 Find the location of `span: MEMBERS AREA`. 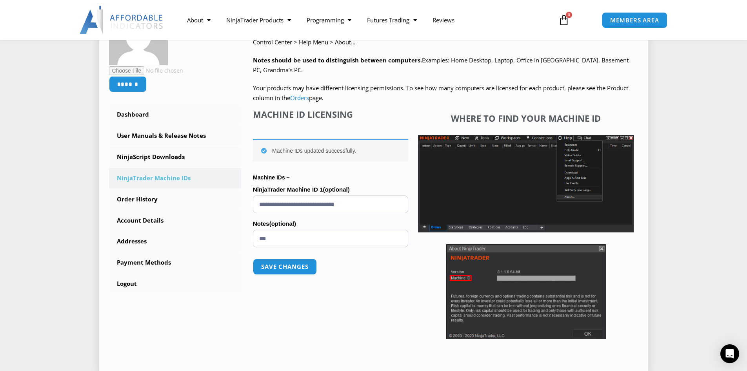

span: MEMBERS AREA is located at coordinates (635, 20).